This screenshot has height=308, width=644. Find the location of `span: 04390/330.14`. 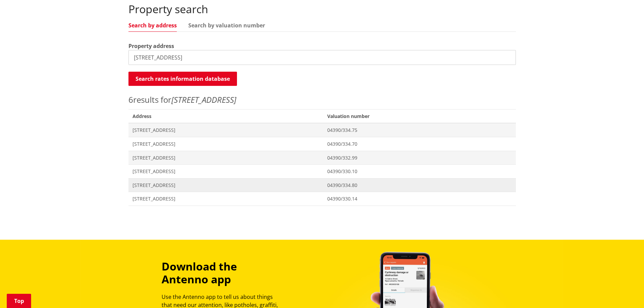

span: 04390/330.14 is located at coordinates (419, 199).